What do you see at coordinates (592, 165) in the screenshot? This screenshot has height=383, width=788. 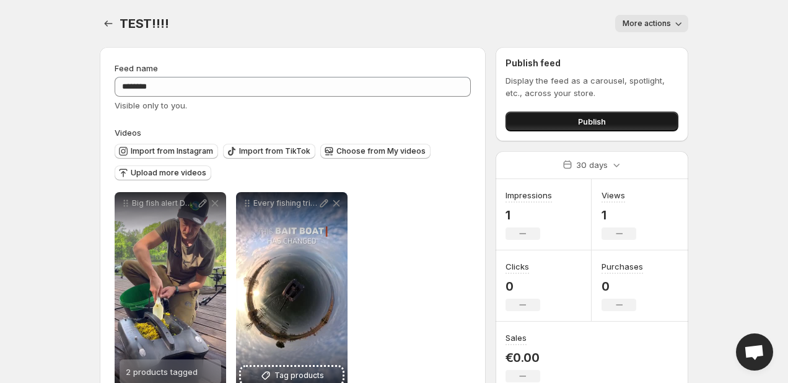 I see `p: 30 days` at bounding box center [592, 165].